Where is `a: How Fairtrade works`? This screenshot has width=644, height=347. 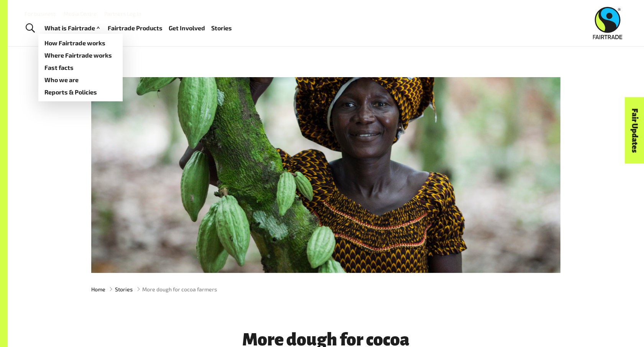
a: How Fairtrade works is located at coordinates (80, 43).